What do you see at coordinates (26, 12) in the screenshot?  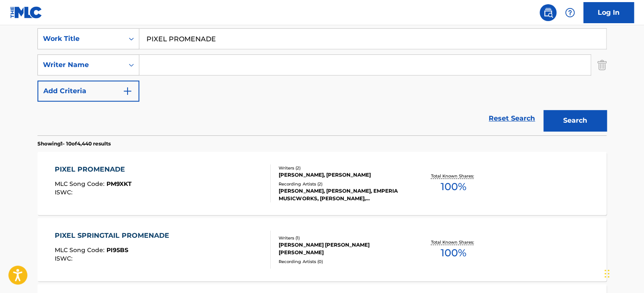 I see `img: MLC Logo` at bounding box center [26, 12].